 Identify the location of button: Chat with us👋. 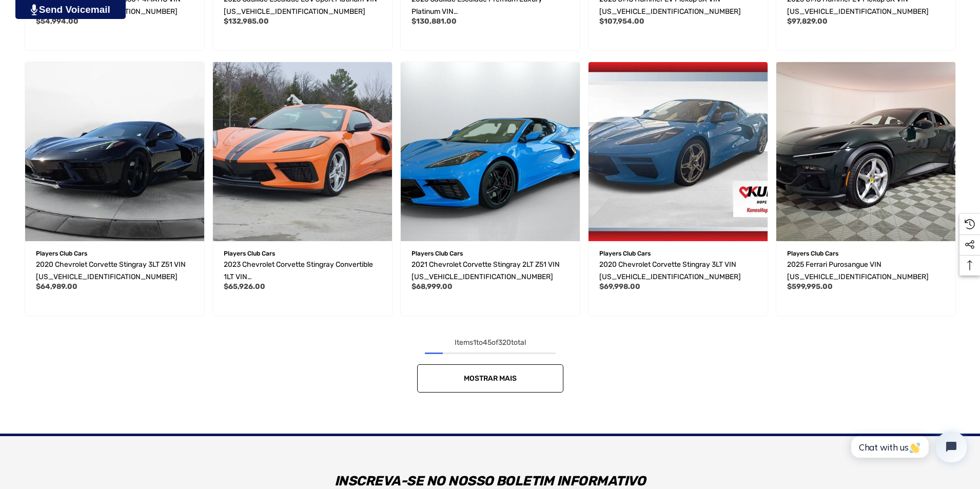
(50, 24).